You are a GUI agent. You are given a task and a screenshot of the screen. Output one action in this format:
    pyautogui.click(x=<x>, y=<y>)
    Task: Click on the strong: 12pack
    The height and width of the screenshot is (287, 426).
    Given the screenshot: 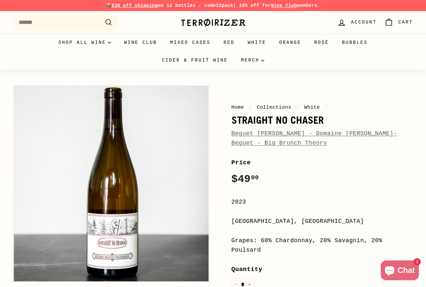 What is the action you would take?
    pyautogui.click(x=224, y=6)
    